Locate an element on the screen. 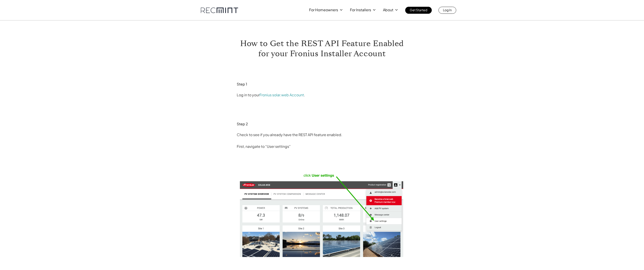  p: Get Started is located at coordinates (418, 10).